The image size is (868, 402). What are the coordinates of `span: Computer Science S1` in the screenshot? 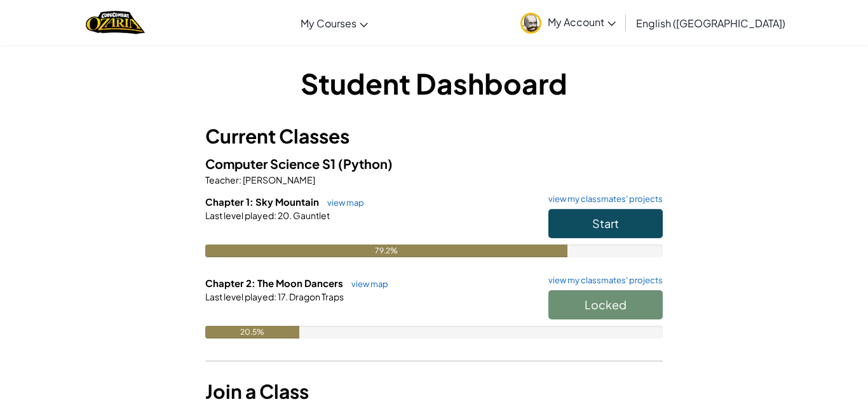 It's located at (272, 164).